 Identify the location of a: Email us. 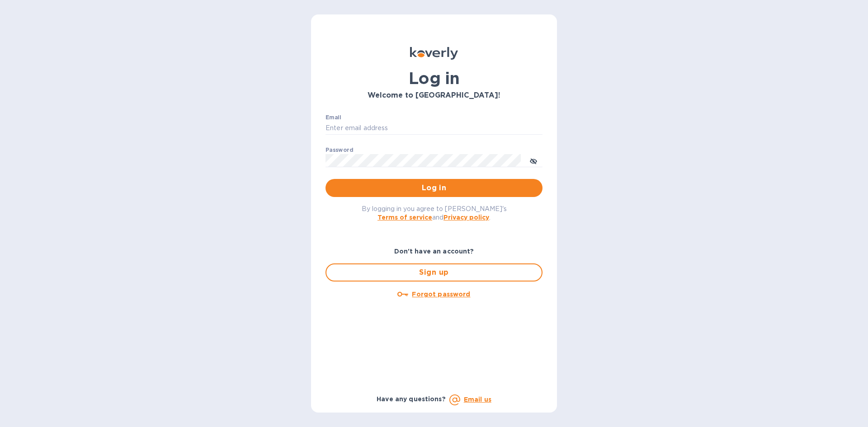
(477, 399).